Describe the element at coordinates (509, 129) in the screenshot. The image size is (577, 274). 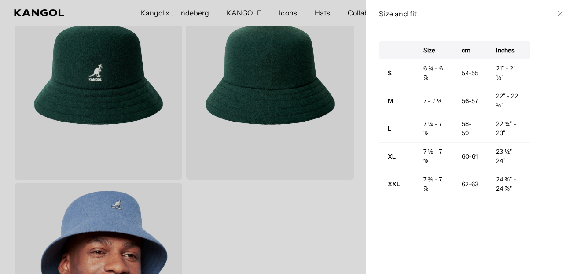
I see `td: 22 ¾" - 23"` at that location.